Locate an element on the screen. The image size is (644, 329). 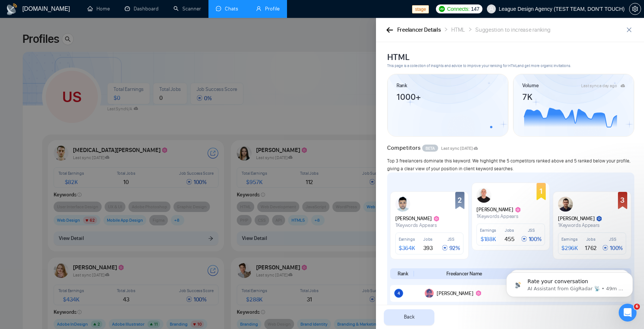
span: $ 188K is located at coordinates (488, 239).